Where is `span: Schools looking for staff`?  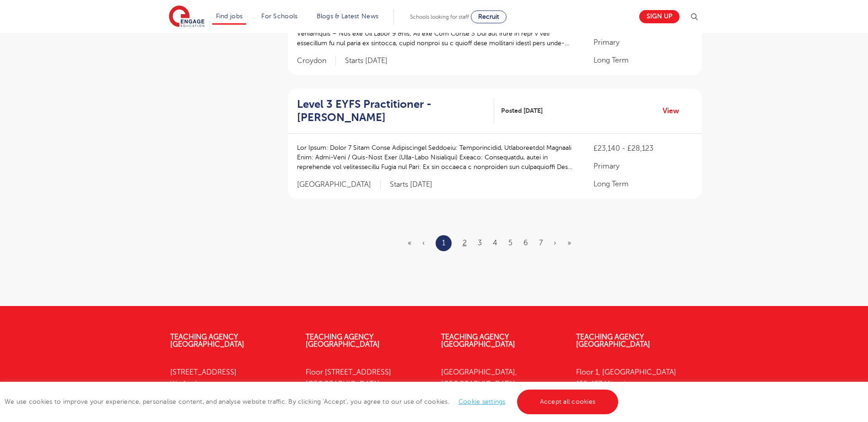 span: Schools looking for staff is located at coordinates (439, 17).